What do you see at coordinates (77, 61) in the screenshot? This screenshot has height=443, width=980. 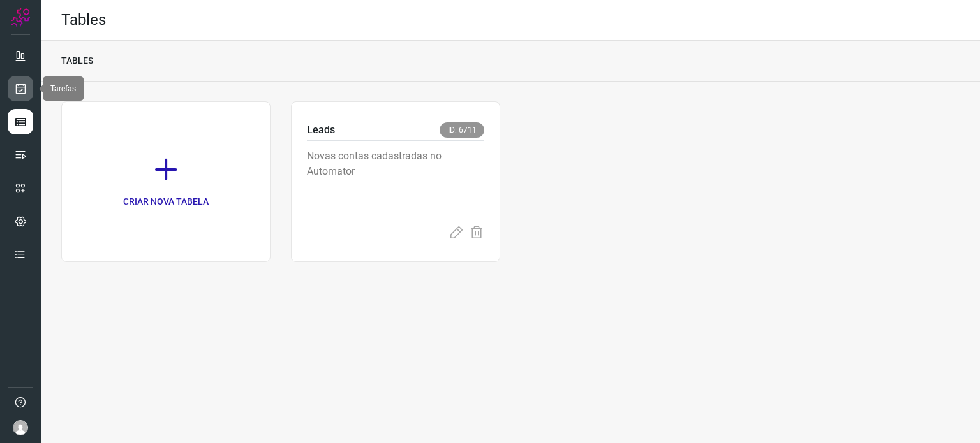 I see `p: TABLES` at bounding box center [77, 61].